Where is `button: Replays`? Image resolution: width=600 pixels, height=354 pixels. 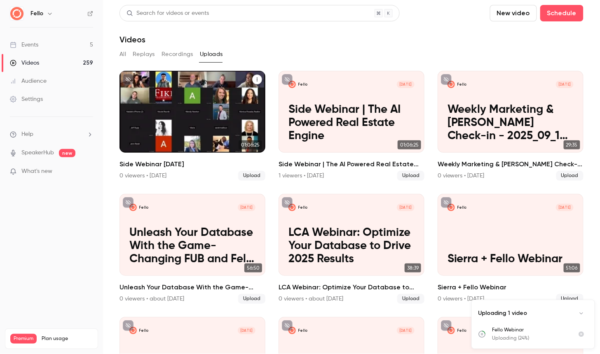 button: Replays is located at coordinates (144, 54).